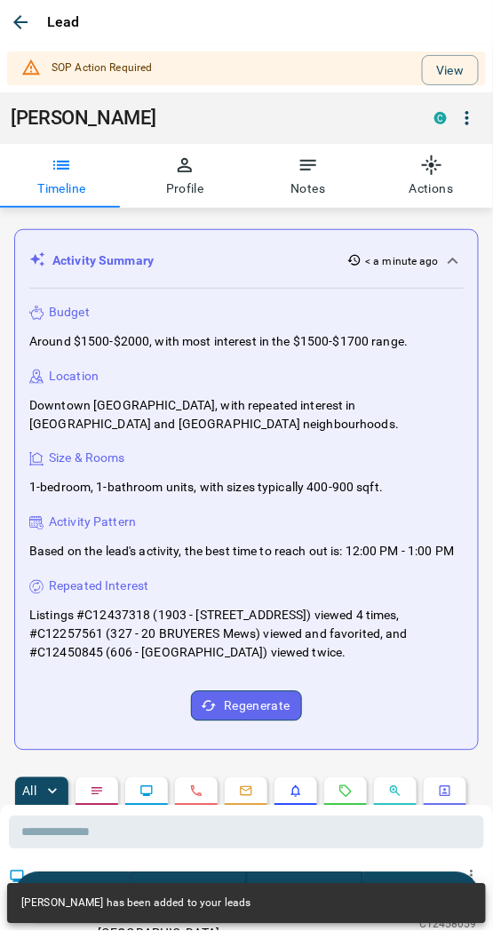  I want to click on p: Viewed a Listing, so click(278, 878).